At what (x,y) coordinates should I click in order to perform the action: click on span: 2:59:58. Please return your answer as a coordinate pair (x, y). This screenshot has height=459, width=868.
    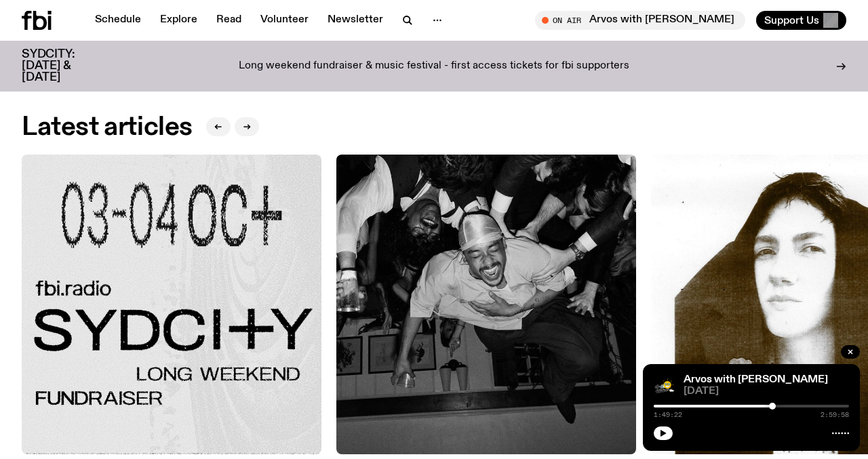
    Looking at the image, I should click on (835, 415).